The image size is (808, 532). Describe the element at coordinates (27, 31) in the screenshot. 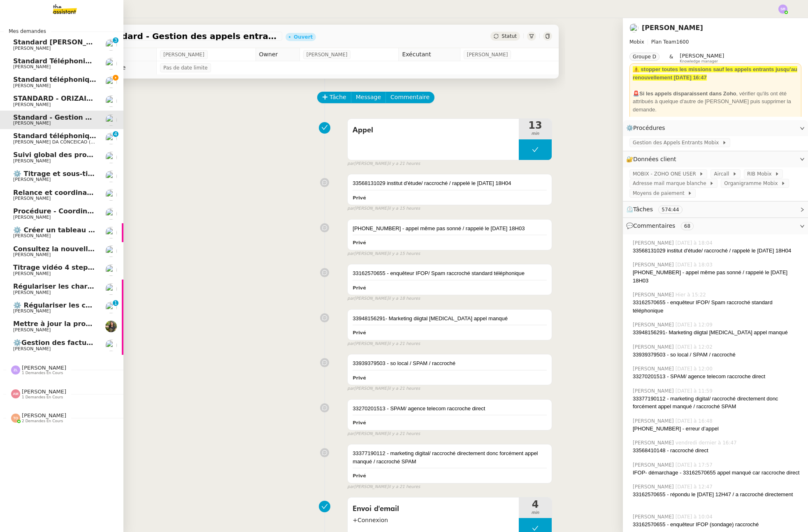

I see `span: Mes demandes` at that location.